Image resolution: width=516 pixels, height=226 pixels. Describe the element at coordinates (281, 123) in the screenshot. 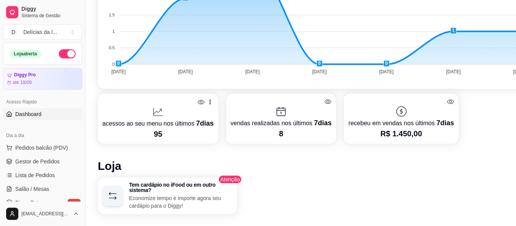

I see `p: vendas realizadas nos últimos` at that location.